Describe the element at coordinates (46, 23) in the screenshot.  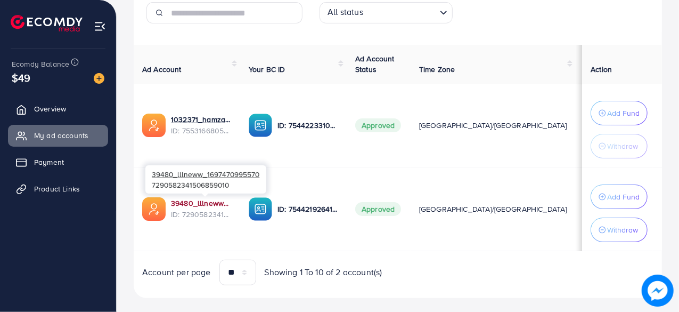
I see `a: logo` at that location.